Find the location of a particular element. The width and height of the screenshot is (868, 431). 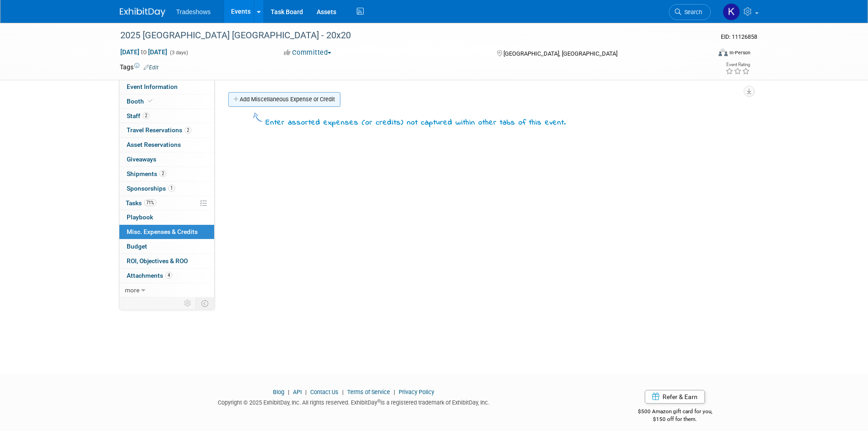

div: Event Format is located at coordinates (704, 54).